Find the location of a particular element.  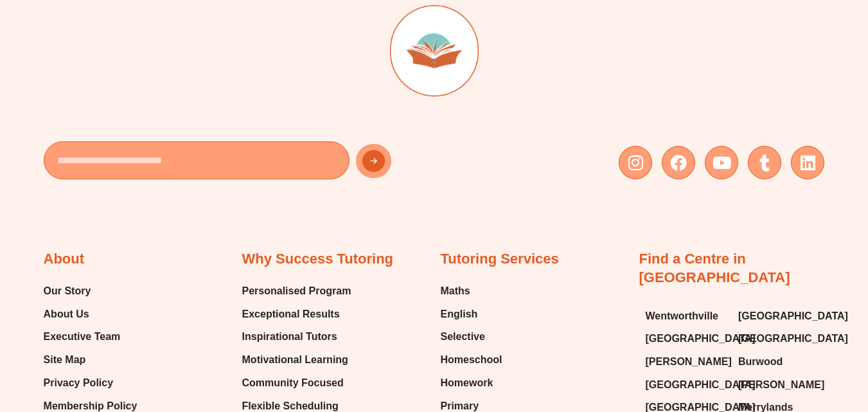

span: Privacy Policy is located at coordinates (78, 384).